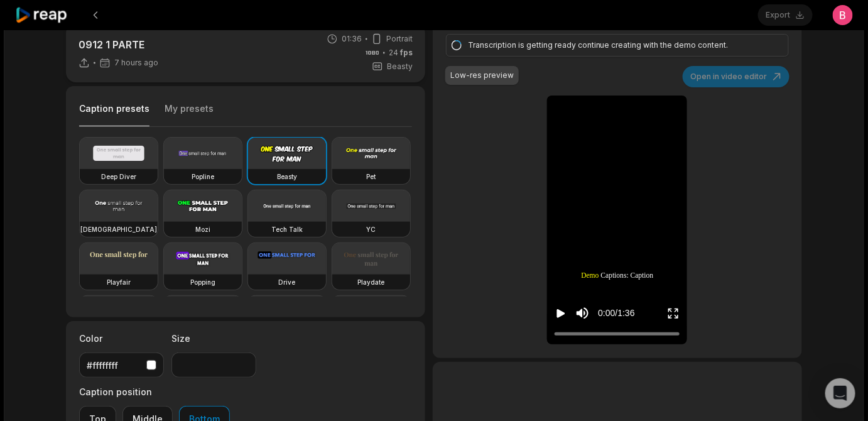  Describe the element at coordinates (114, 114) in the screenshot. I see `button: Caption presets` at that location.